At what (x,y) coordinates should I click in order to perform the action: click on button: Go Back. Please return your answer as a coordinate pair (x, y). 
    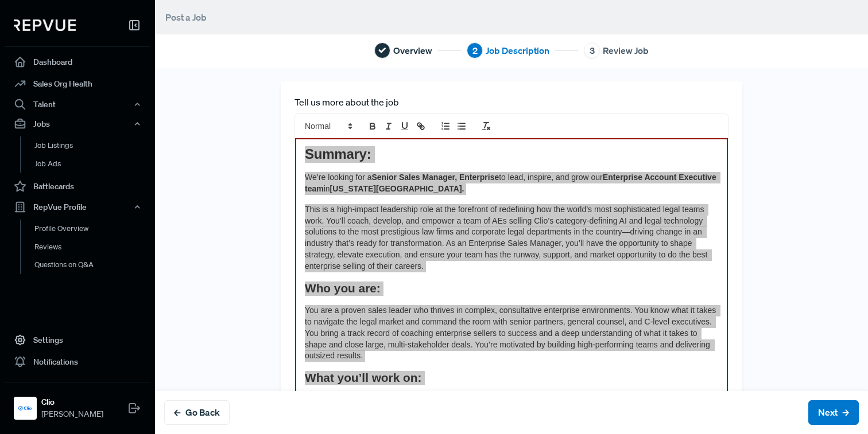
    Looking at the image, I should click on (197, 413).